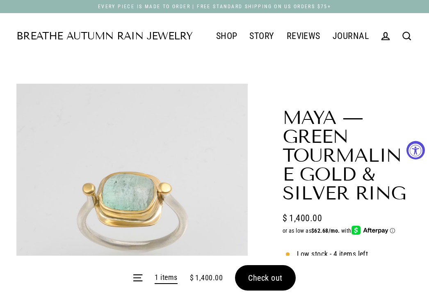 The width and height of the screenshot is (429, 300). I want to click on a: Breathe Autumn Rain Jewelry, so click(104, 36).